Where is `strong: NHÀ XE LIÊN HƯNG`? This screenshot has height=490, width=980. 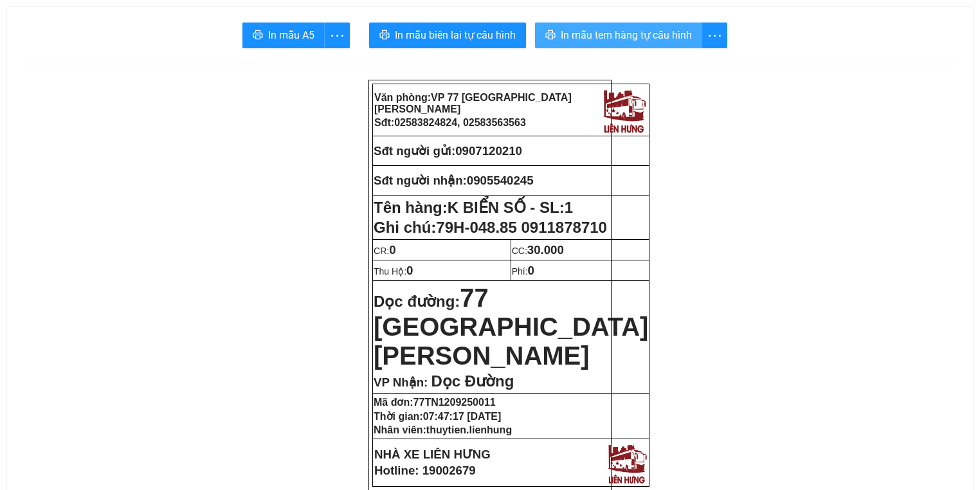 strong: NHÀ XE LIÊN HƯNG is located at coordinates (432, 454).